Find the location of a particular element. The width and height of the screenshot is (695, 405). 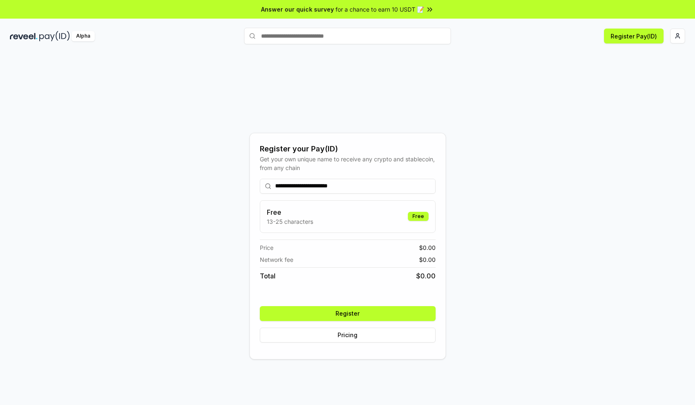

span: Total is located at coordinates (268, 276).